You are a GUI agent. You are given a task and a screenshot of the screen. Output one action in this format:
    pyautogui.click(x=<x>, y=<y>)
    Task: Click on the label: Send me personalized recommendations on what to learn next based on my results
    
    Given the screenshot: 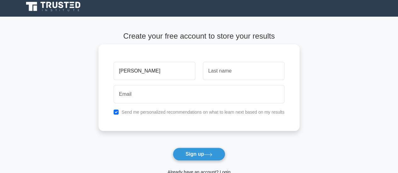 What is the action you would take?
    pyautogui.click(x=203, y=112)
    